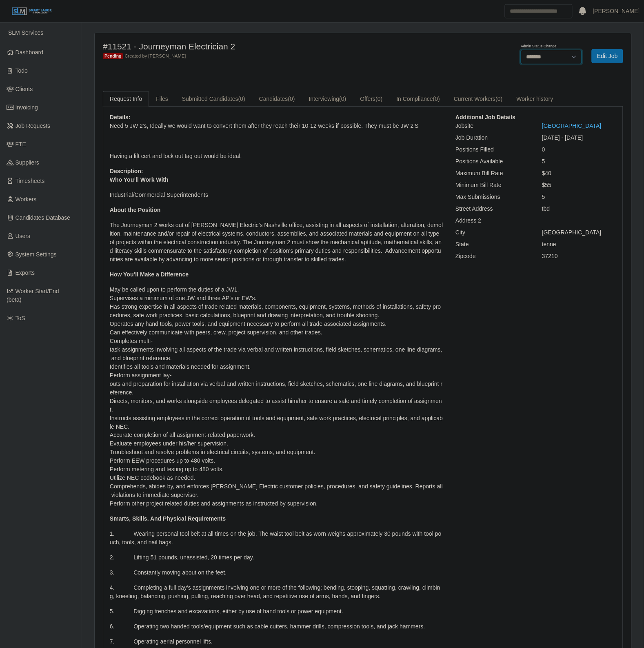 Image resolution: width=644 pixels, height=648 pixels. Describe the element at coordinates (276, 384) in the screenshot. I see `li: Perform assignment lay-outs and preparation for installation via verbal and written instructions,...` at that location.